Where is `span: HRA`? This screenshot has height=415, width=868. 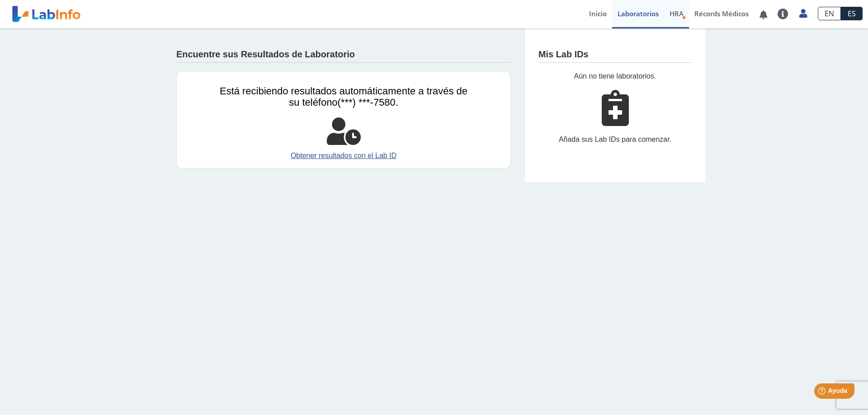
span: HRA is located at coordinates (676, 13).